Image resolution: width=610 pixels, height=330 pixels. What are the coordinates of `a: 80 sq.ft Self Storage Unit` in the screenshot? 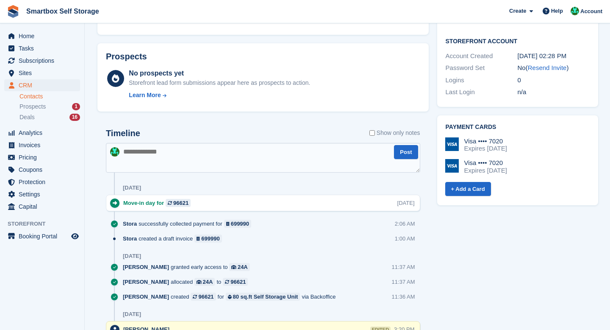 It's located at (263, 296).